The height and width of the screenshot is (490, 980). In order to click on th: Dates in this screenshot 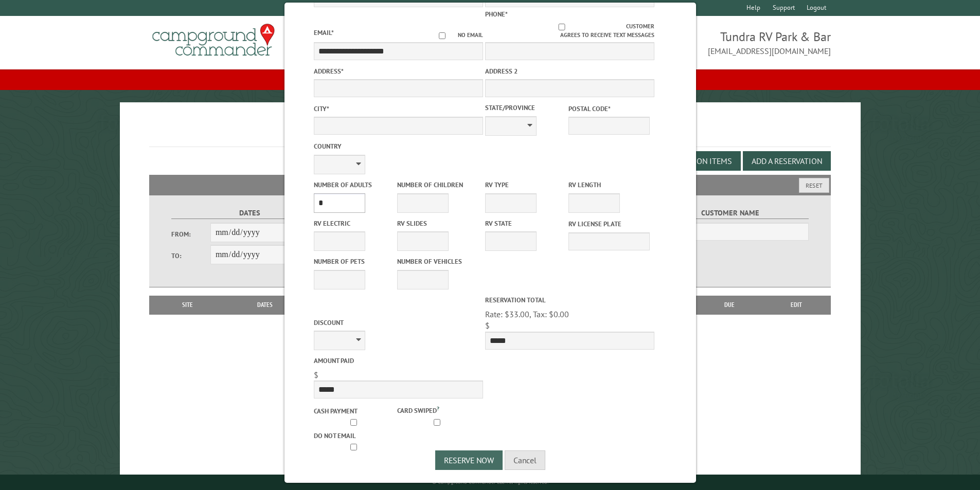, I will do `click(265, 305)`.